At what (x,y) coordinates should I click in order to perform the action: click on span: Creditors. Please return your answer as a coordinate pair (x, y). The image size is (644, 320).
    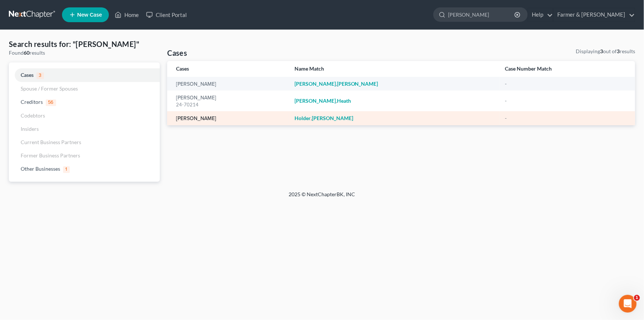
    Looking at the image, I should click on (32, 102).